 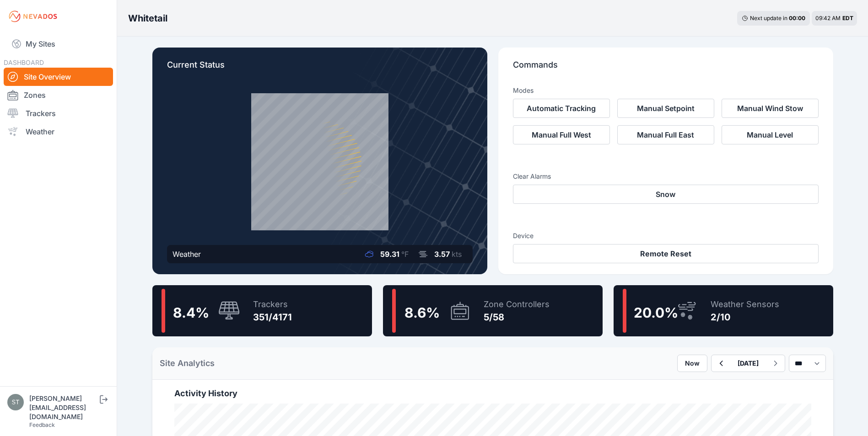 I want to click on img: steve@nevados.solar, so click(x=16, y=402).